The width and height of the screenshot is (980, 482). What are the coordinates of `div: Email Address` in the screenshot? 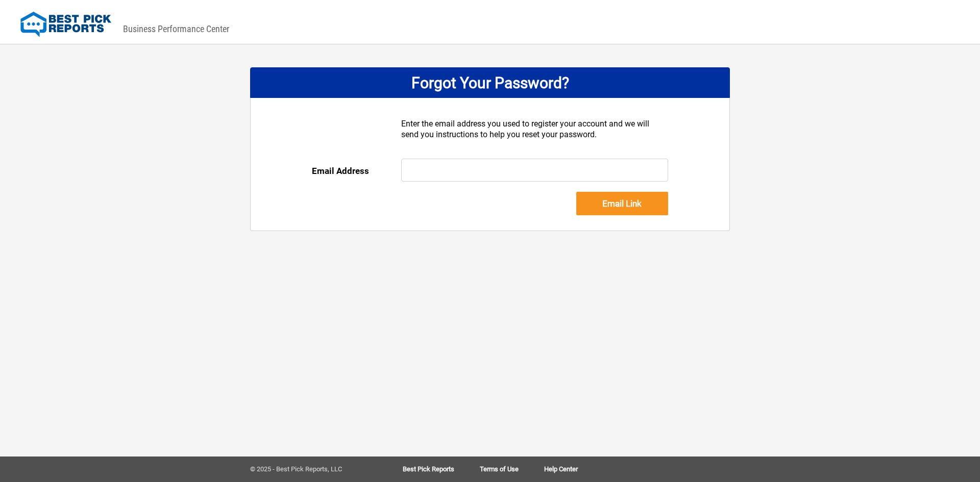 It's located at (356, 171).